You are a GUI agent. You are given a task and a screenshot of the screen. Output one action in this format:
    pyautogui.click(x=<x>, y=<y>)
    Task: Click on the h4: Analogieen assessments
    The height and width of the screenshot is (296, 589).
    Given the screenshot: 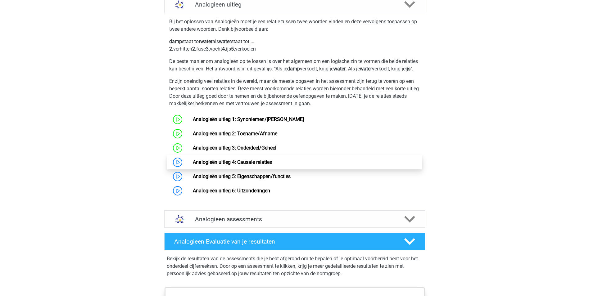 What is the action you would take?
    pyautogui.click(x=295, y=219)
    